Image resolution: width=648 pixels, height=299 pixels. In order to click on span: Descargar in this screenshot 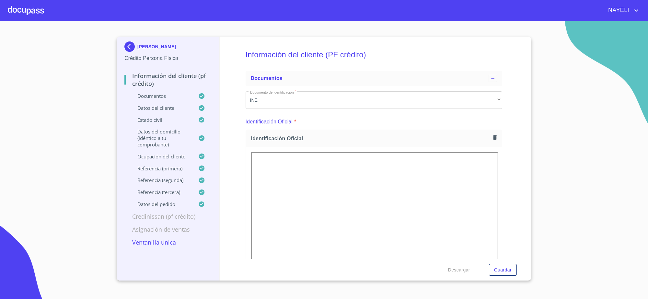, I will do `click(459, 270)`.